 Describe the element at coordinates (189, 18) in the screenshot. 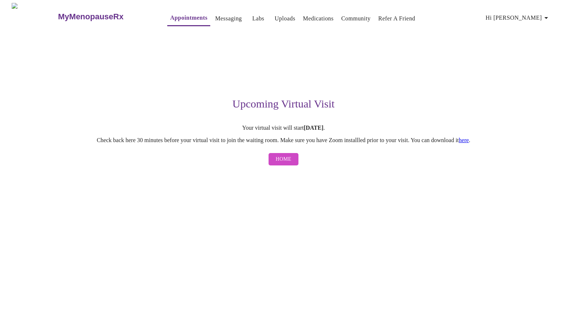

I see `button: Appointments` at that location.